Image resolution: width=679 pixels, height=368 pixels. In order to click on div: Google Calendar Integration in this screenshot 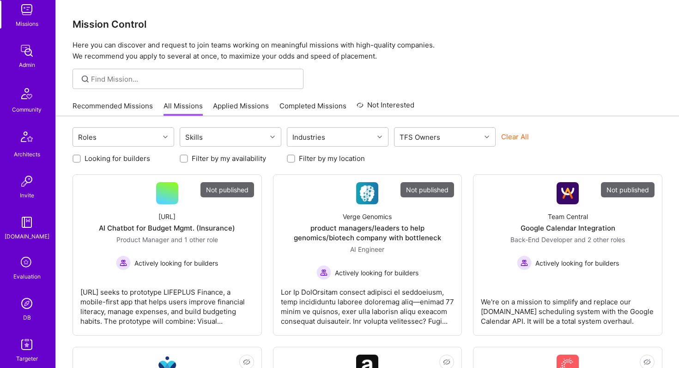, I will do `click(567, 228)`.